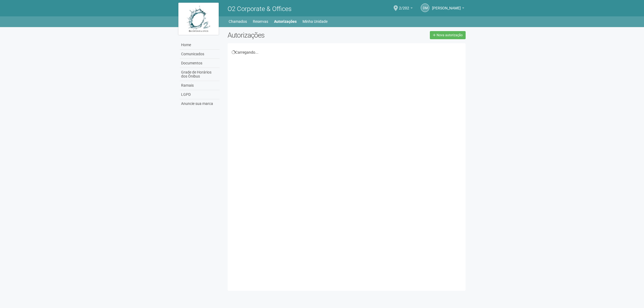 The width and height of the screenshot is (644, 308). What do you see at coordinates (450, 35) in the screenshot?
I see `span: Nova autorização` at bounding box center [450, 35].